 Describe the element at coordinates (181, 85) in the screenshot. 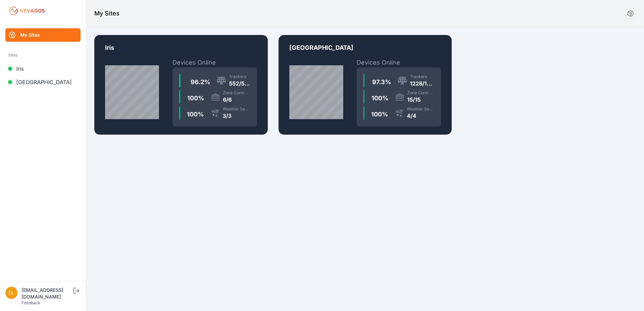

I see `a: LA-01` at that location.